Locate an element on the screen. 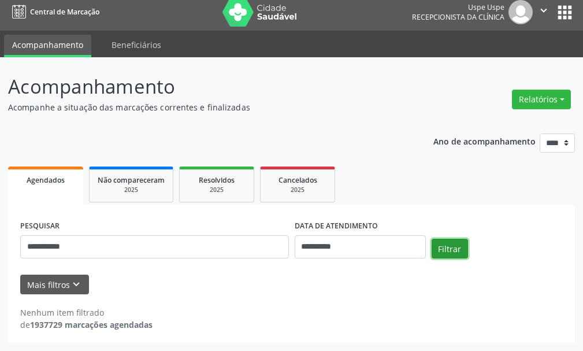 Image resolution: width=583 pixels, height=351 pixels. span: Central de Marcação is located at coordinates (65, 12).